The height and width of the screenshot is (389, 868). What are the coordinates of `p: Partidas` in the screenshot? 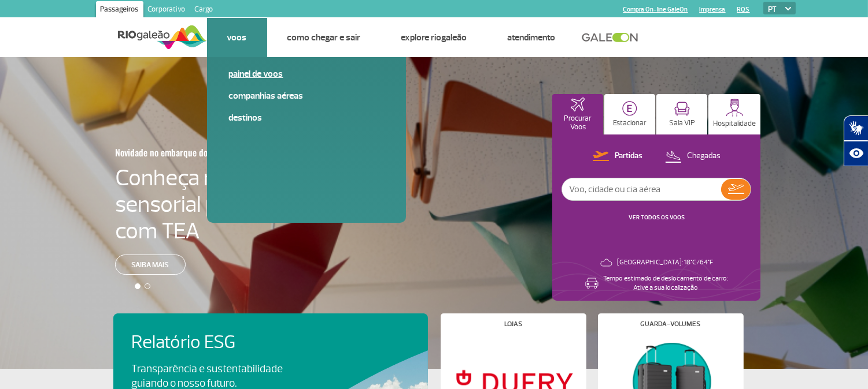 It's located at (628, 156).